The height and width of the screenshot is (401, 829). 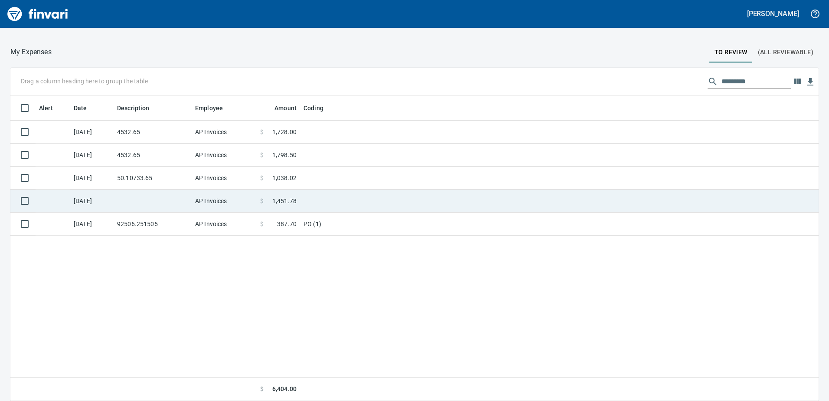 What do you see at coordinates (153, 178) in the screenshot?
I see `td: 50.10733.65` at bounding box center [153, 178].